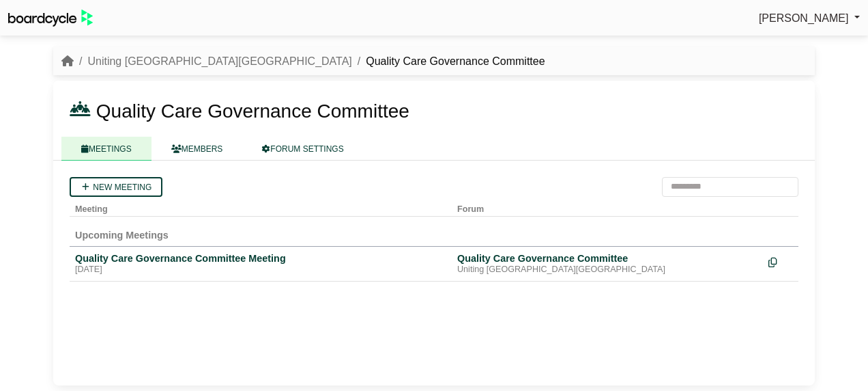 The image size is (868, 391). I want to click on div: Quality Care Governance Committee, so click(608, 259).